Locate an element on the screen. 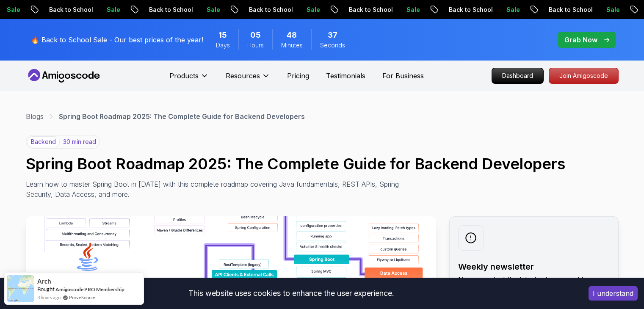 The height and width of the screenshot is (309, 644). span: Seconds is located at coordinates (332, 45).